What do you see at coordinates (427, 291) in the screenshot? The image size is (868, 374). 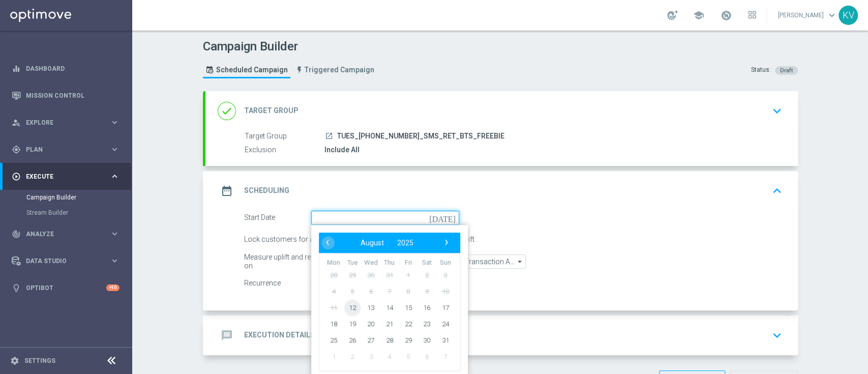 I see `span: 9` at bounding box center [427, 291].